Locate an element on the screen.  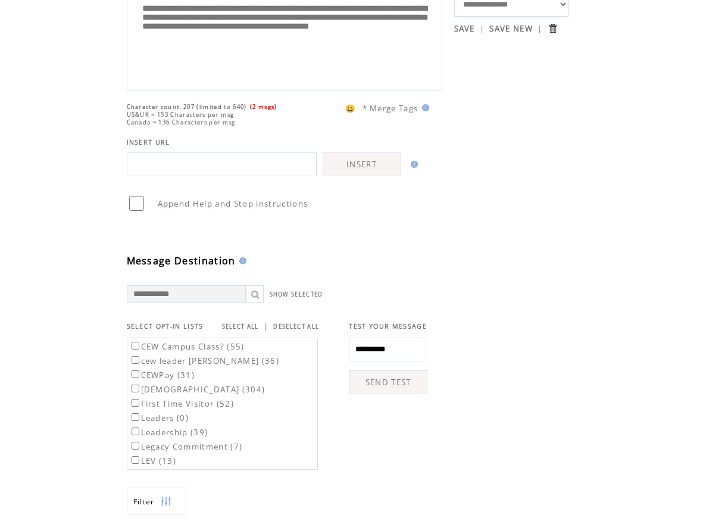
span: Show filters is located at coordinates (144, 501).